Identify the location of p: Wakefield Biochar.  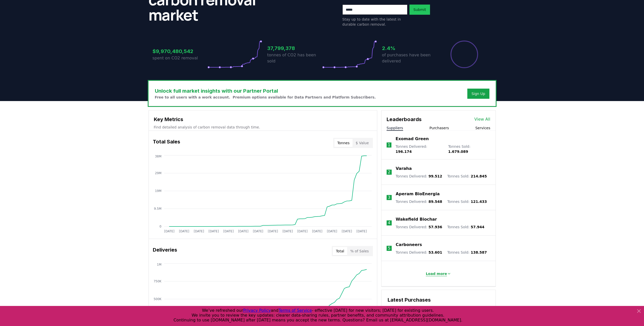
(416, 219).